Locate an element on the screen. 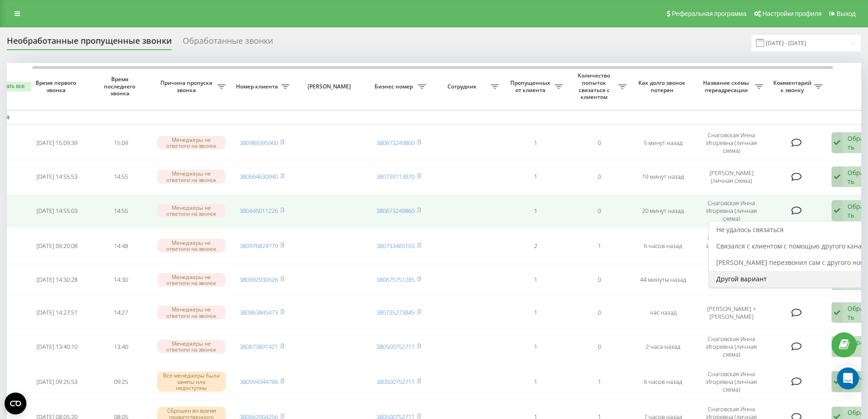 The width and height of the screenshot is (868, 419). span: Название схемы переадресации is located at coordinates (727, 86).